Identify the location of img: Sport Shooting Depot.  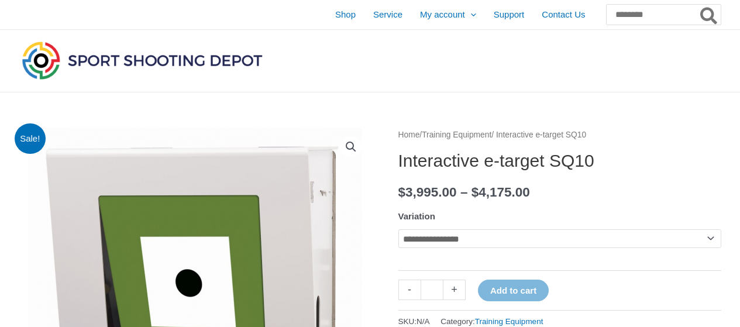
(142, 60).